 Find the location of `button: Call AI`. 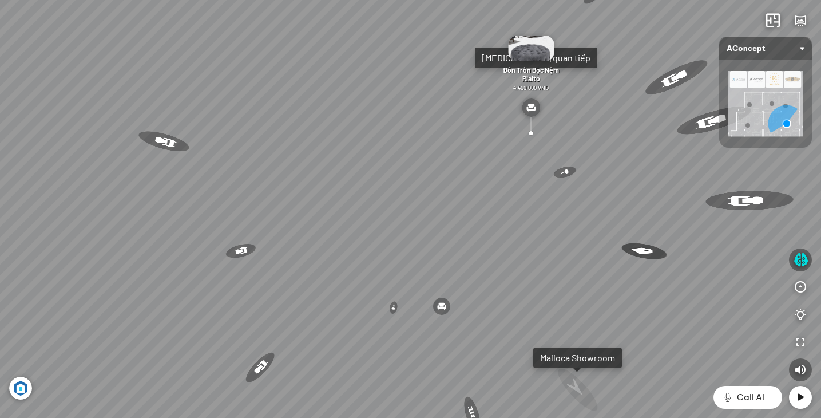

button: Call AI is located at coordinates (748, 397).